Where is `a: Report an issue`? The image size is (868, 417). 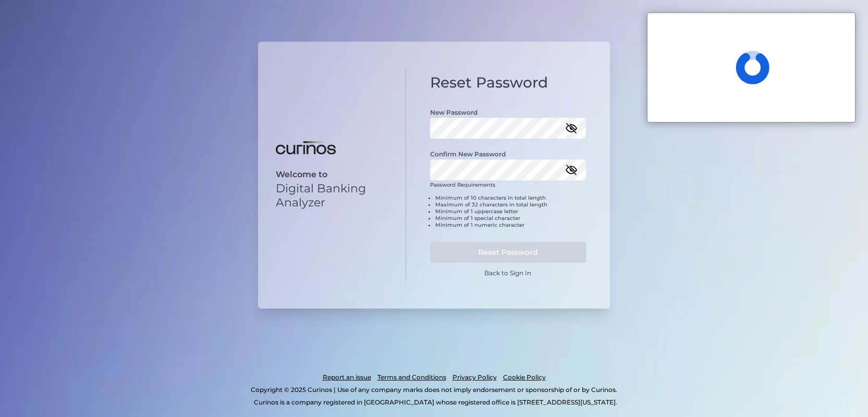
a: Report an issue is located at coordinates (347, 378).